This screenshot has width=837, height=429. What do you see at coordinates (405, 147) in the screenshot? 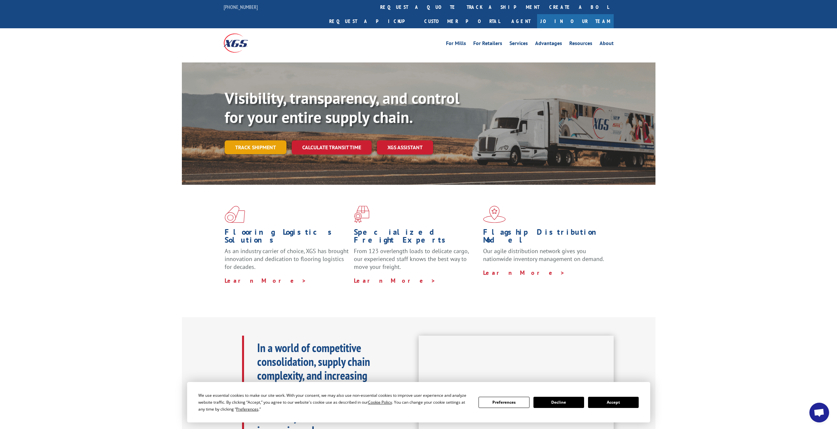
I see `a: XGS ASSISTANT` at bounding box center [405, 147].